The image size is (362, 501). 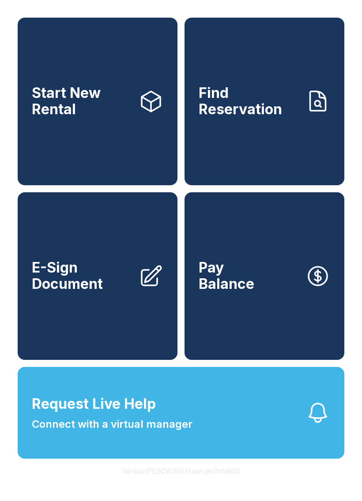 What do you see at coordinates (248, 101) in the screenshot?
I see `span: Find Reservation` at bounding box center [248, 101].